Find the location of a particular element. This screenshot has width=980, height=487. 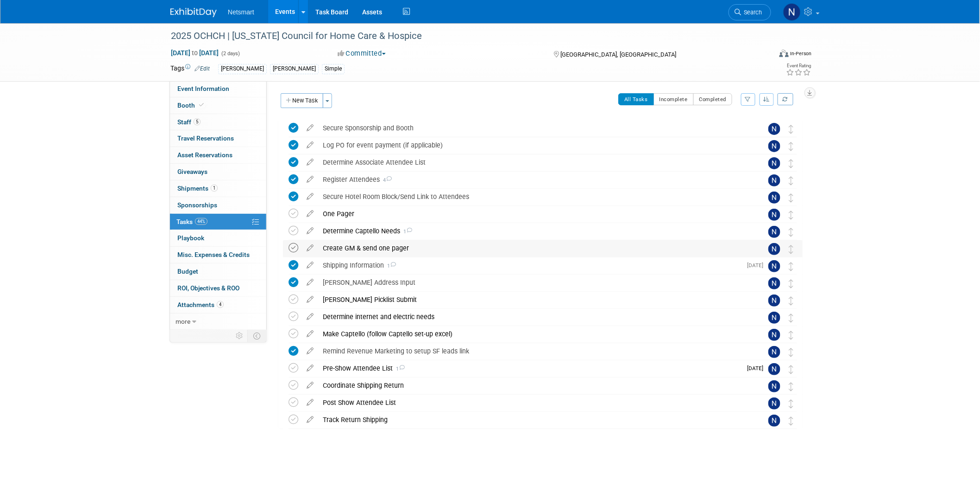

span: Search is located at coordinates (752, 12).